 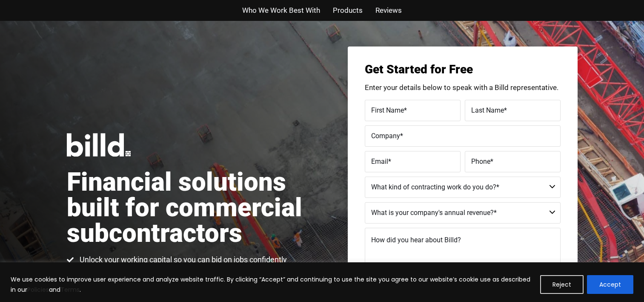 I want to click on a: Policies, so click(x=38, y=289).